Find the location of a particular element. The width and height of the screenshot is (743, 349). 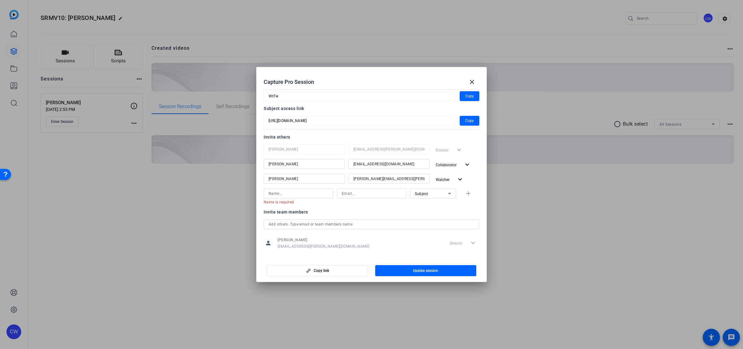

span: Copy link is located at coordinates (321, 271).